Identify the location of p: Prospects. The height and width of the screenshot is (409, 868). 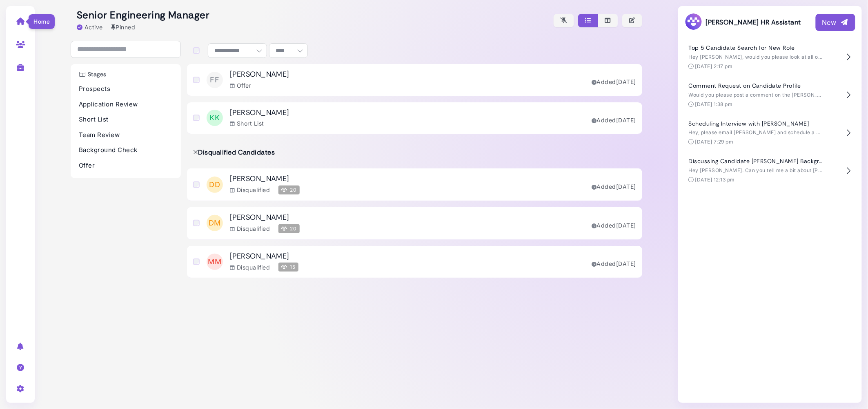
(125, 89).